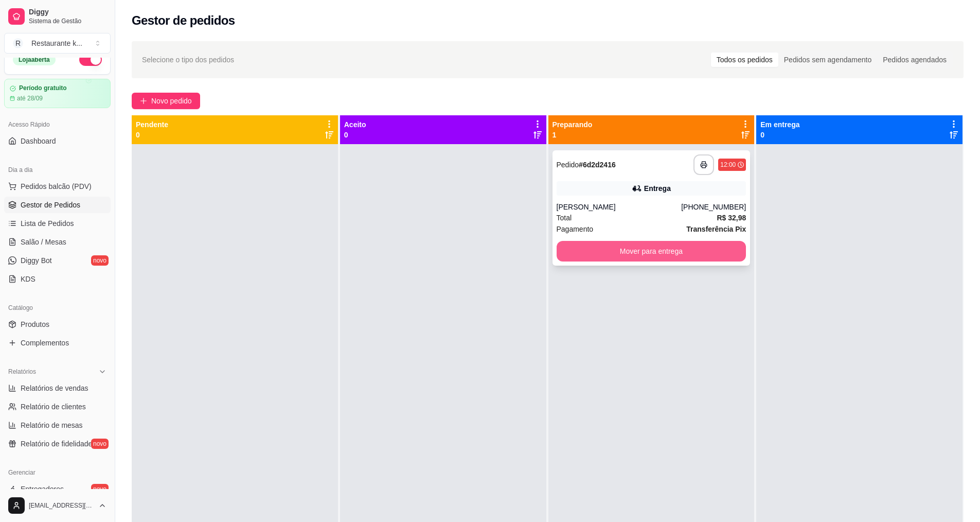 This screenshot has width=980, height=522. What do you see at coordinates (651, 252) in the screenshot?
I see `button: Mover para entrega` at bounding box center [651, 252].